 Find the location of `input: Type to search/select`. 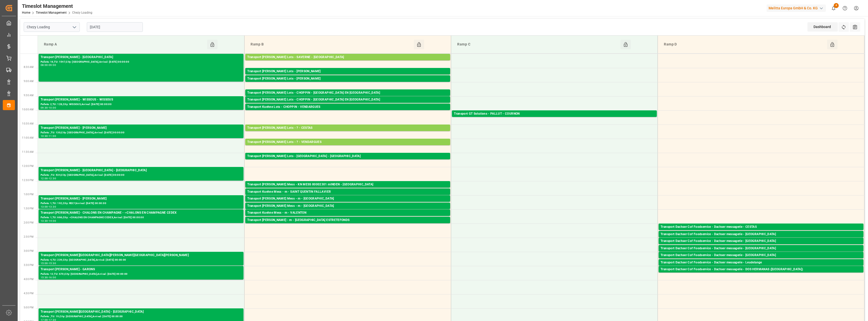

input: Type to search/select is located at coordinates (52, 27).